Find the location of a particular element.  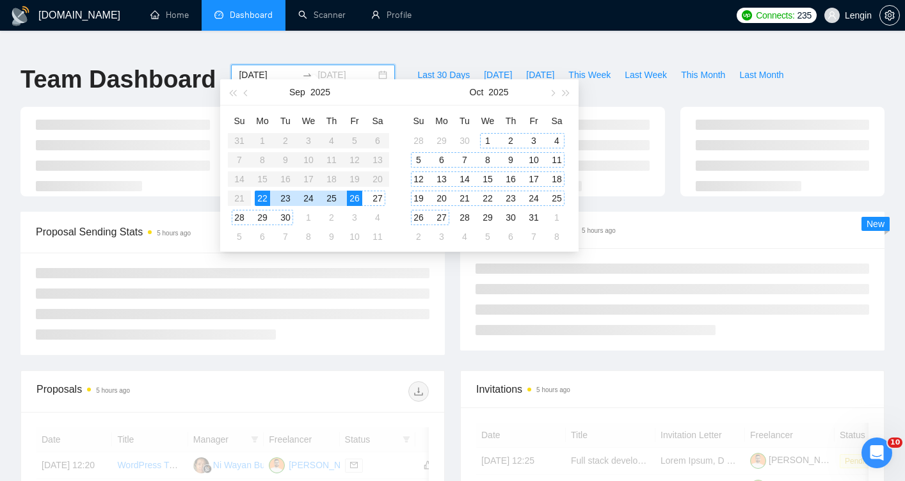

span: setting is located at coordinates (890, 15).